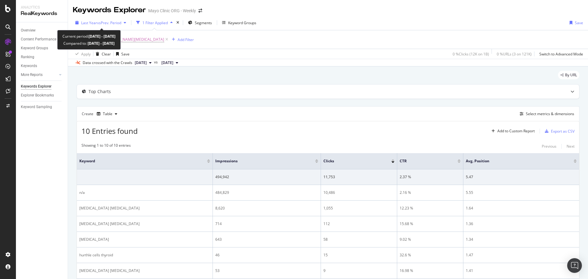  Describe the element at coordinates (561, 54) in the screenshot. I see `div: Switch to Advanced Mode` at that location.